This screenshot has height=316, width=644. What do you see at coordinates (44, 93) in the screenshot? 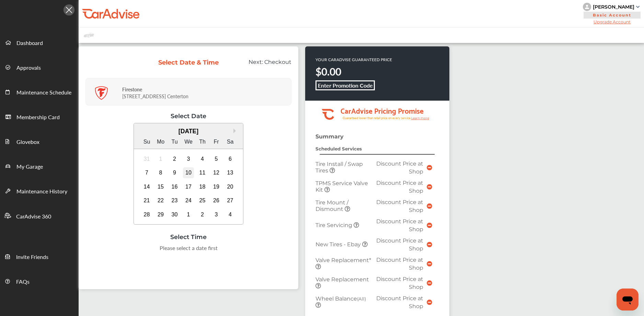
I see `span: Maintenance Schedule` at bounding box center [44, 93].